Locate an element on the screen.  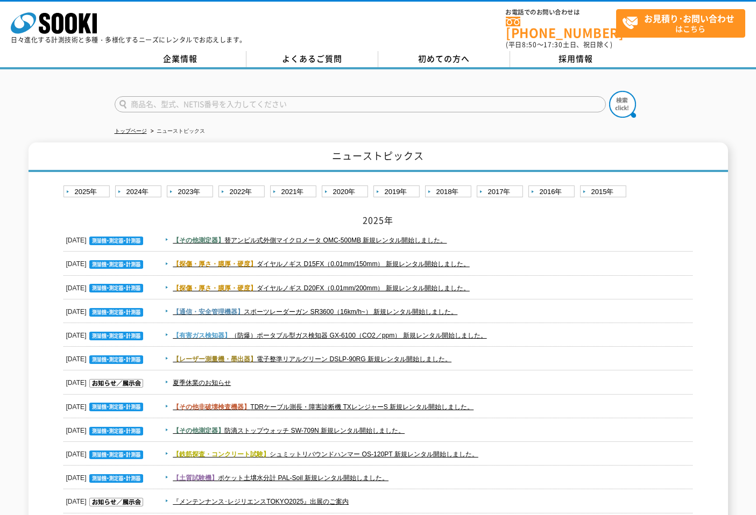
span: はこちら is located at coordinates (683, 23).